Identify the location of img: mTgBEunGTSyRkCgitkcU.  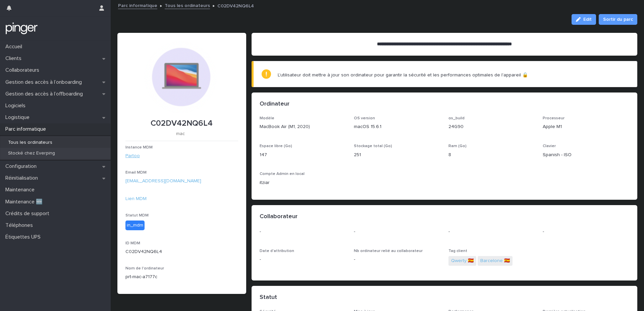
(21, 29).